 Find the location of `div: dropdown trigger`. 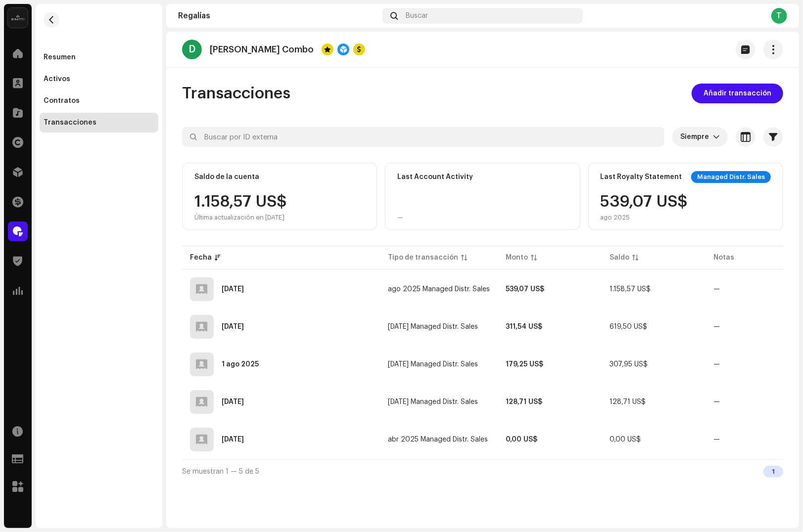

div: dropdown trigger is located at coordinates (716, 137).